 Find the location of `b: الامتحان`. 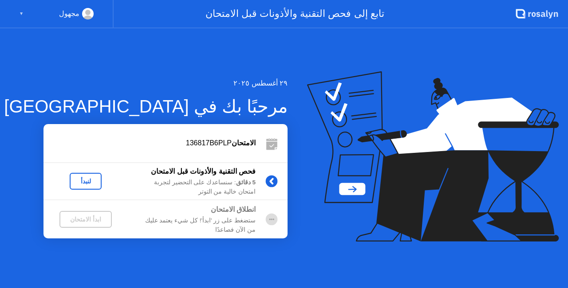

b: الامتحان is located at coordinates (244, 143).